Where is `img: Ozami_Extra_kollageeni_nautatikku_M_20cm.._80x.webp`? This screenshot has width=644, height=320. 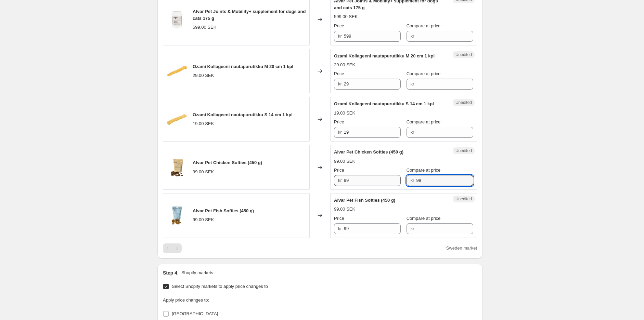 img: Ozami_Extra_kollageeni_nautatikku_M_20cm.._80x.webp is located at coordinates (177, 71).